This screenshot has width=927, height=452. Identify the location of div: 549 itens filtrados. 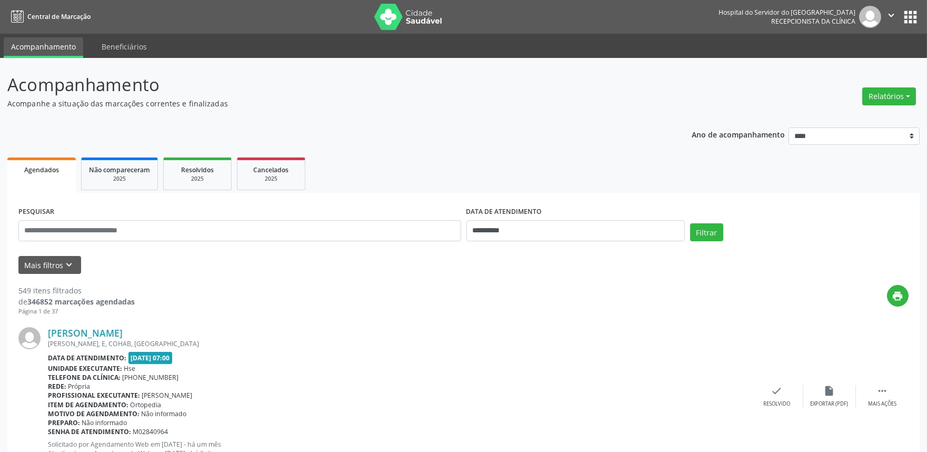
(76, 290).